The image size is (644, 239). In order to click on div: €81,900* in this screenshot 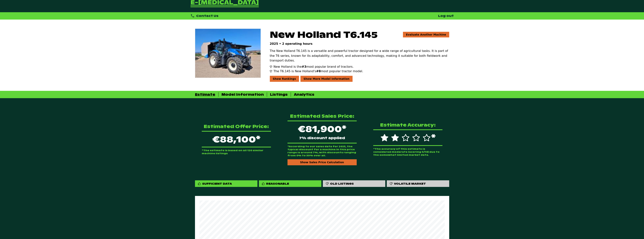, I will do `click(322, 132)`.